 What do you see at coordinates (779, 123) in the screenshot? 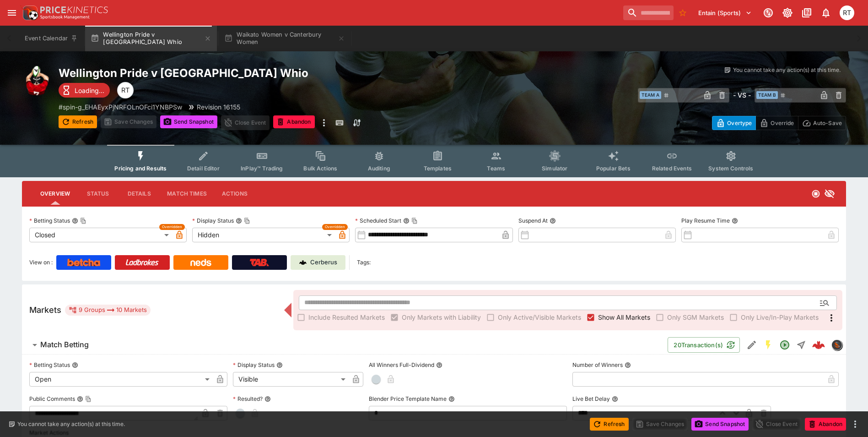
I see `div: Start From` at bounding box center [779, 123].